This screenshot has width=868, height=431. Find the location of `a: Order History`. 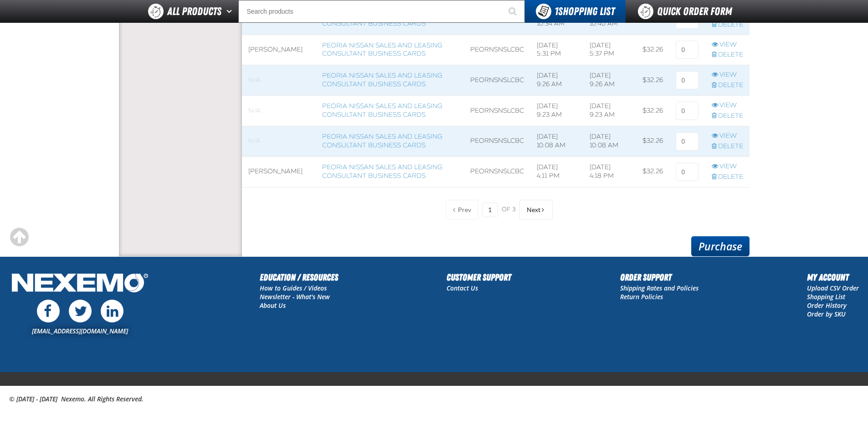

a: Order History is located at coordinates (827, 305).